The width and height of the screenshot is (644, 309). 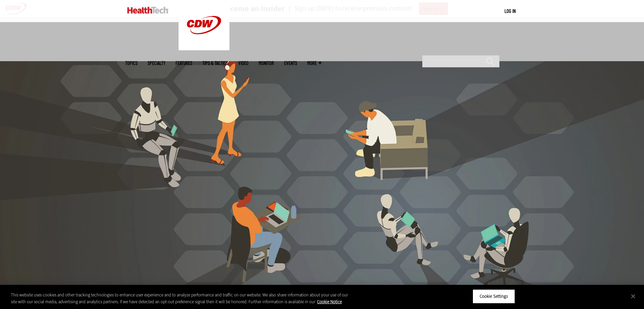 I want to click on a: MonITor, so click(x=266, y=63).